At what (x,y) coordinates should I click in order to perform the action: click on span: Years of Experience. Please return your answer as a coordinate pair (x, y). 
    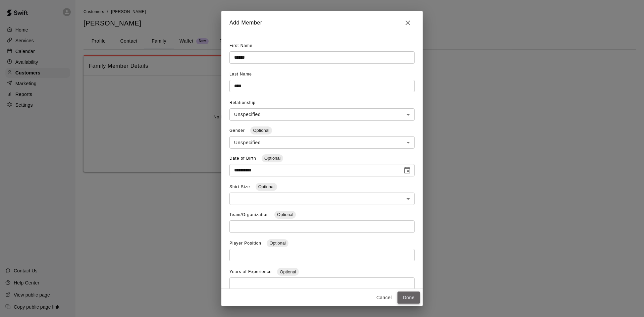
    Looking at the image, I should click on (251, 272).